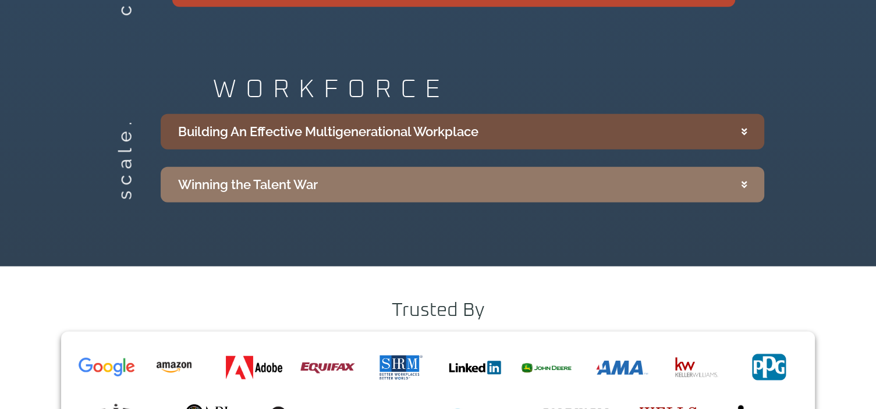 This screenshot has width=876, height=409. Describe the element at coordinates (438, 311) in the screenshot. I see `h2: Trusted By` at that location.